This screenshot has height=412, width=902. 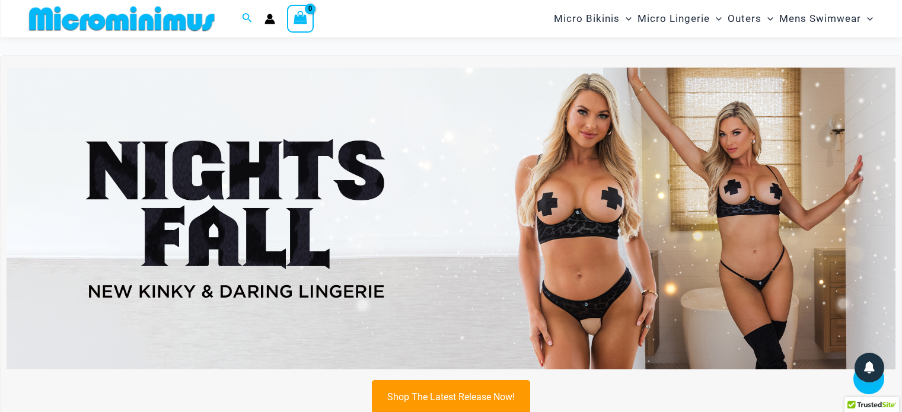 I want to click on span: Micro Bikinis, so click(x=586, y=18).